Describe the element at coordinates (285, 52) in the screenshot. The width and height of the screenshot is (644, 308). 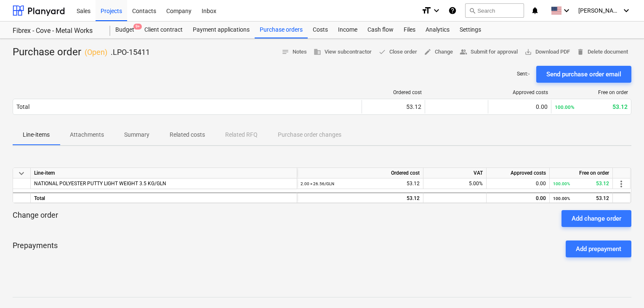
I see `span: notes` at that location.